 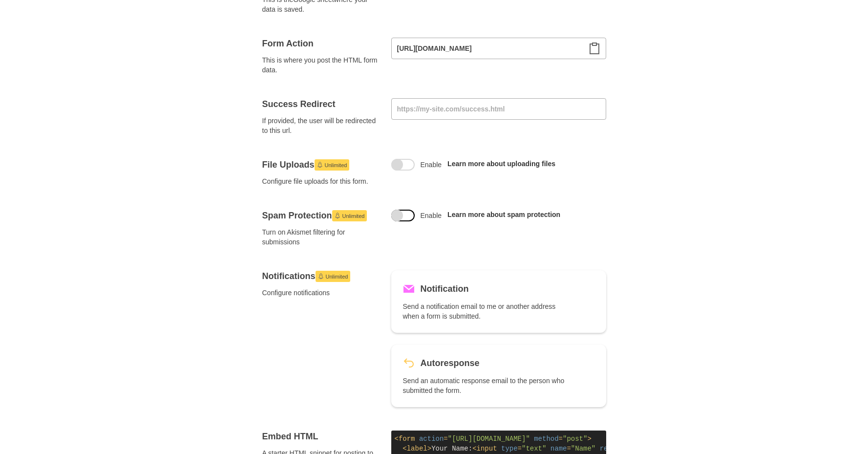 What do you see at coordinates (409, 289) in the screenshot?
I see `svg: Mail` at bounding box center [409, 289].